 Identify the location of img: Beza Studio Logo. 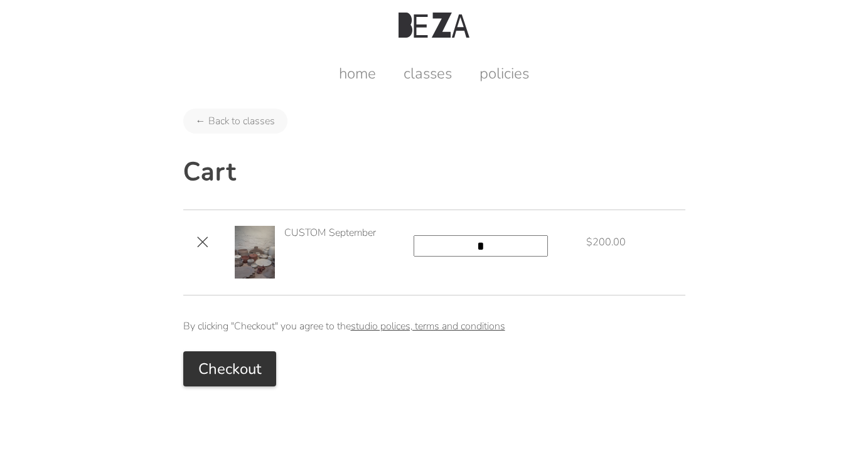
(434, 25).